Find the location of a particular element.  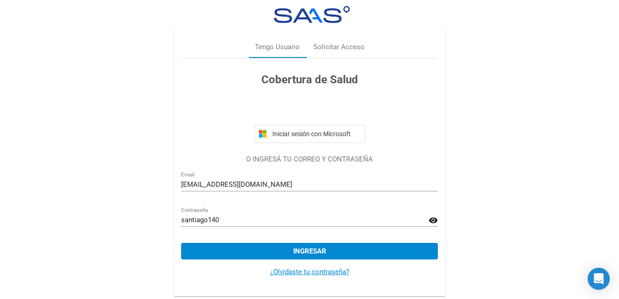

mat-icon: visibility is located at coordinates (433, 221).